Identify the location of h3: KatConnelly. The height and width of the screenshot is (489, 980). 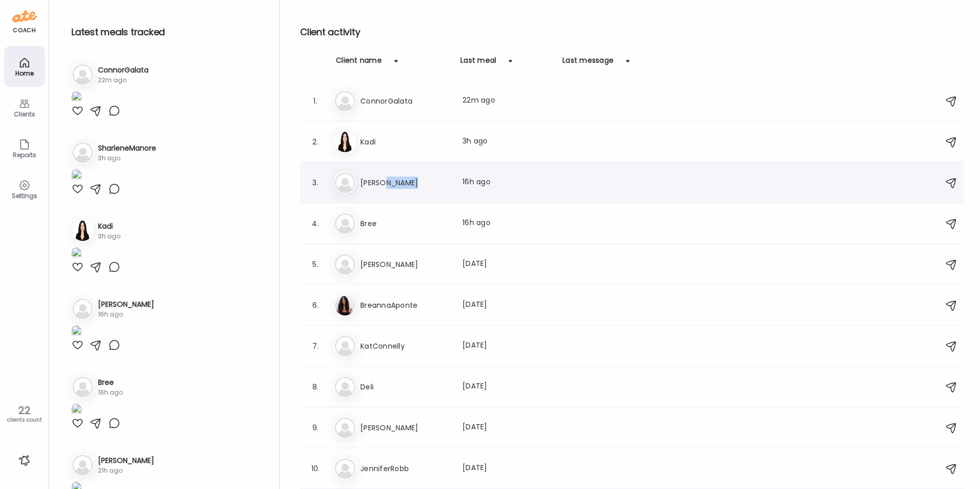
(406, 346).